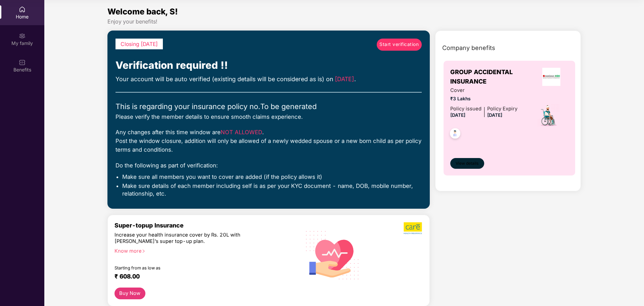 The height and width of the screenshot is (306, 644). What do you see at coordinates (143, 12) in the screenshot?
I see `span: Welcome back, S!` at bounding box center [143, 12].